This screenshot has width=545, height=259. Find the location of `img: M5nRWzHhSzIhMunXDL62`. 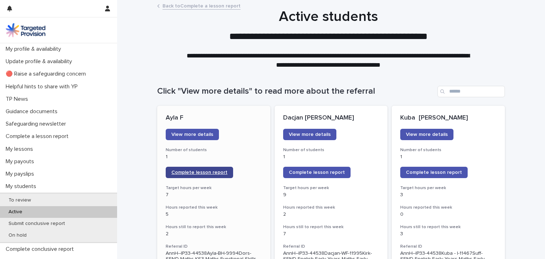

img: M5nRWzHhSzIhMunXDL62 is located at coordinates (26, 30).